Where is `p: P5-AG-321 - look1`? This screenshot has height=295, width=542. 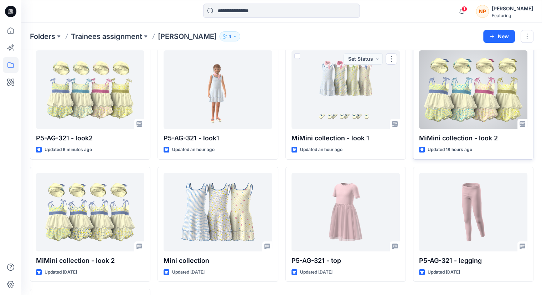
p: P5-AG-321 - look1 is located at coordinates (218, 138).